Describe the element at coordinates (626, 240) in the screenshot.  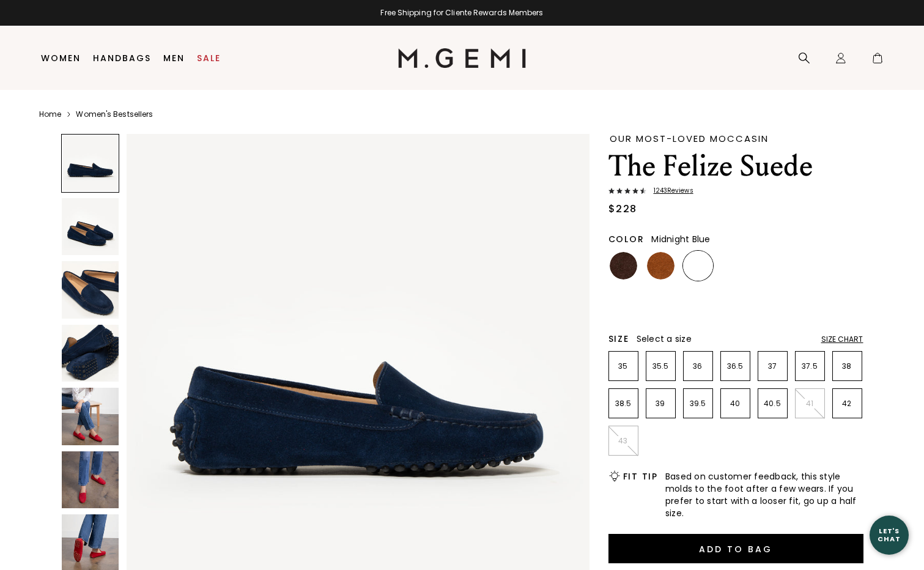
I see `h2: Color` at that location.